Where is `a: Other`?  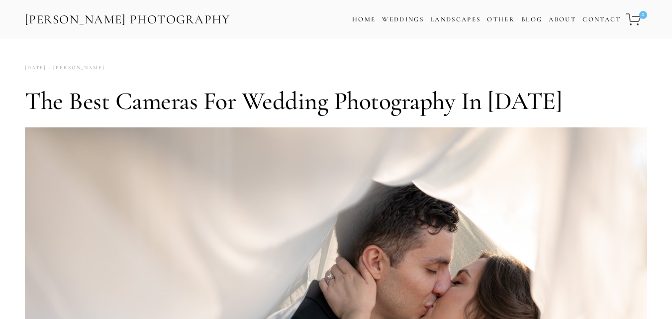 a: Other is located at coordinates (501, 19).